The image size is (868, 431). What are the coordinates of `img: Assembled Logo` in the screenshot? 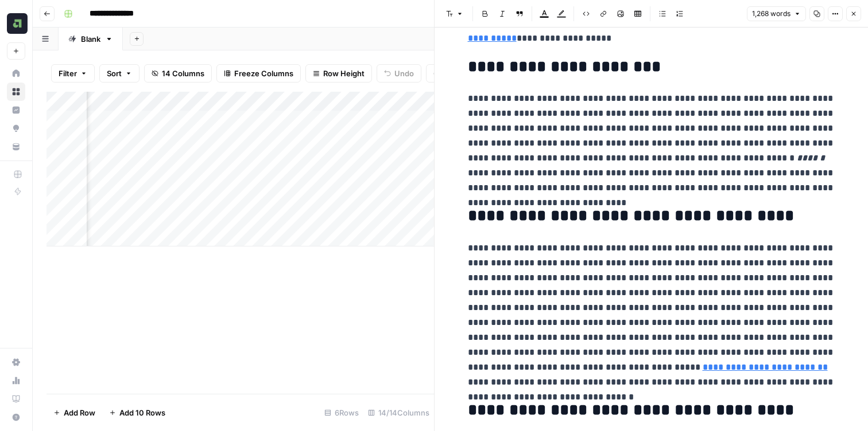 It's located at (17, 24).